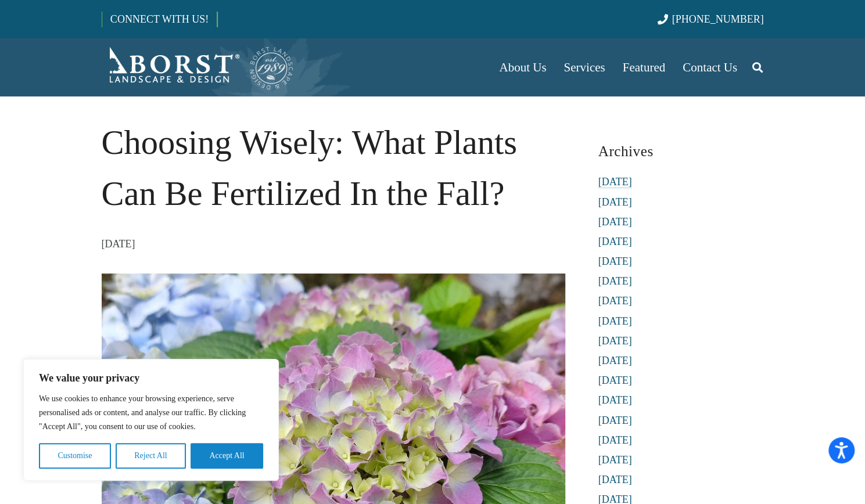 The image size is (865, 504). What do you see at coordinates (75, 456) in the screenshot?
I see `button: Customise` at bounding box center [75, 456].